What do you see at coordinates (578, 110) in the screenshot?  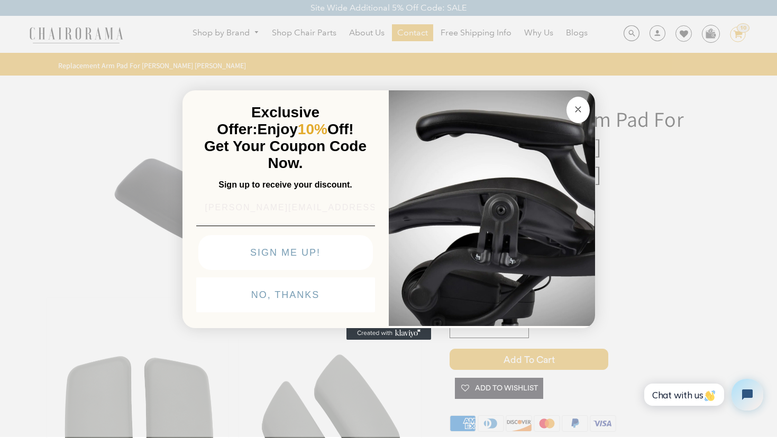 I see `button: Close dialog` at bounding box center [578, 110].